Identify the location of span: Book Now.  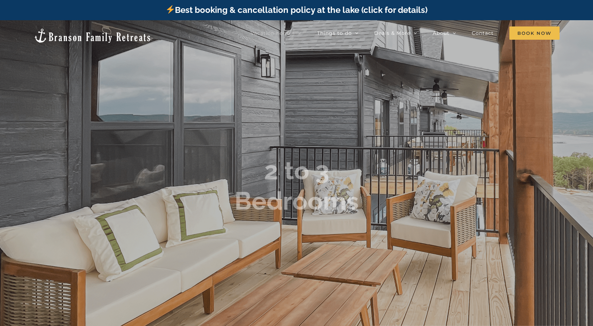
(535, 33).